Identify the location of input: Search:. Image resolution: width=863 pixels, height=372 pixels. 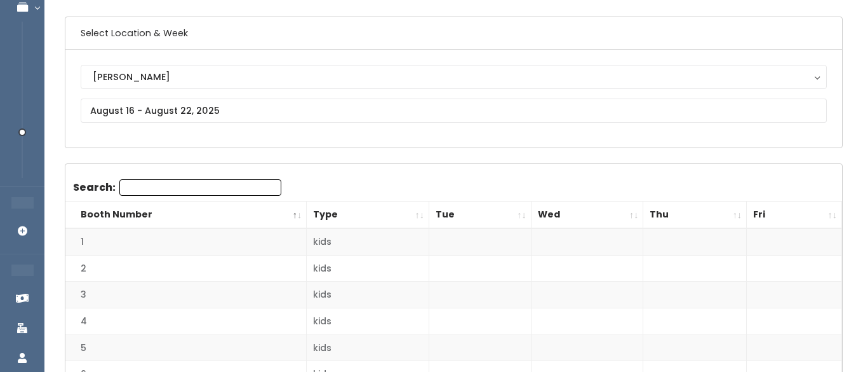
(200, 187).